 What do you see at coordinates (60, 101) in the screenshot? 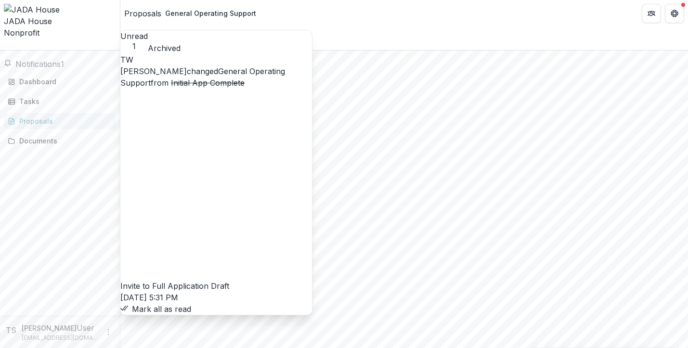
I see `a: Tasks` at bounding box center [60, 101].